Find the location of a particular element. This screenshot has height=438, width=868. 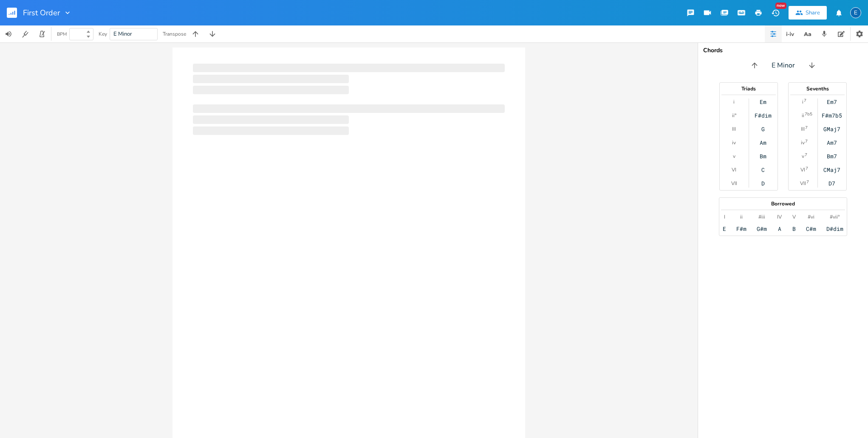

div: Em is located at coordinates (763, 102).